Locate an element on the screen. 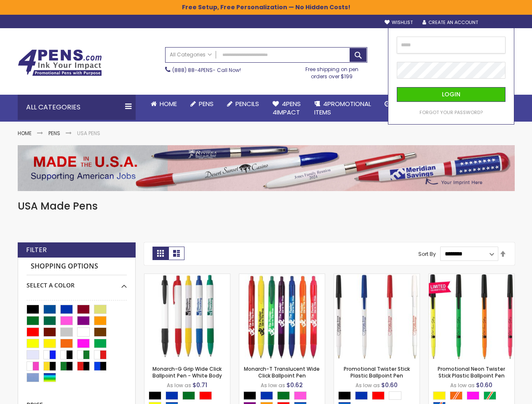 The height and width of the screenshot is (404, 532). span: $0.60 is located at coordinates (389, 385).